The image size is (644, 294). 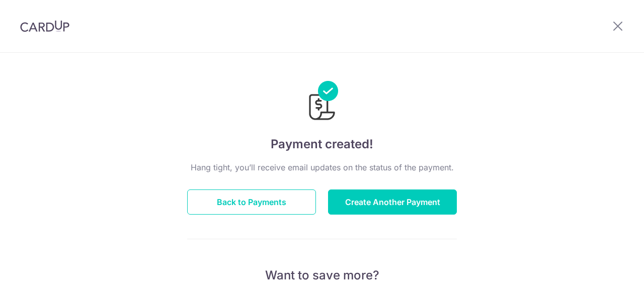 I want to click on p: Want to save more?, so click(x=322, y=276).